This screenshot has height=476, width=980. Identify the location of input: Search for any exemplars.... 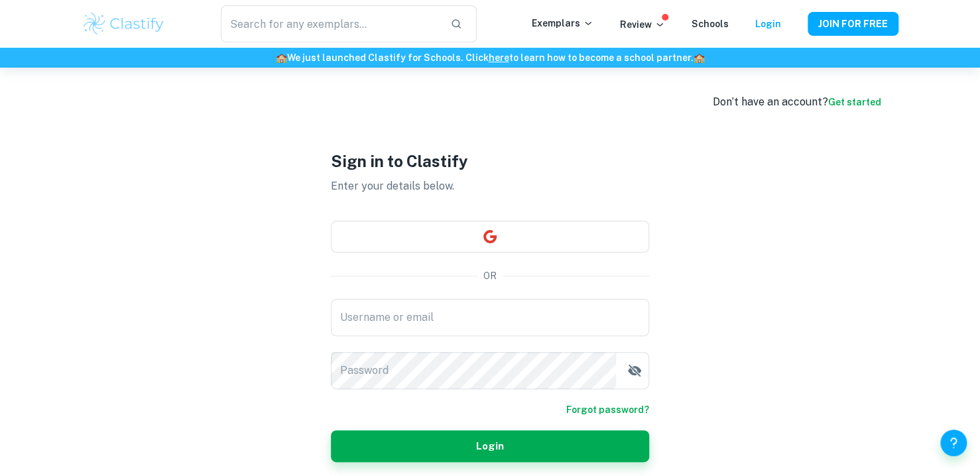
(330, 24).